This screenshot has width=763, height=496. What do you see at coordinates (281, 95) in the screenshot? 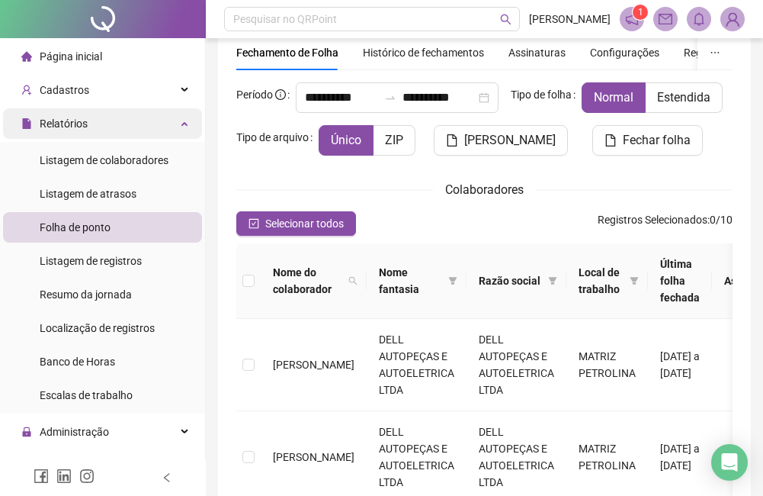
I see `span: info-circle` at bounding box center [281, 95].